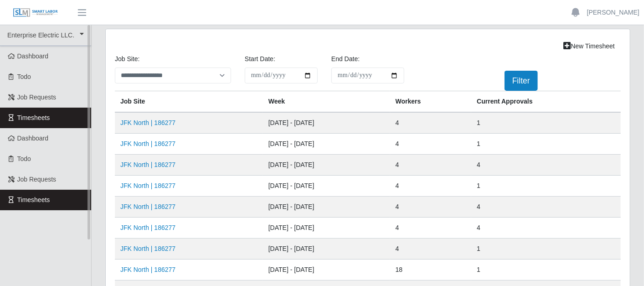 The image size is (644, 286). What do you see at coordinates (589, 46) in the screenshot?
I see `a: New Timesheet` at bounding box center [589, 46].